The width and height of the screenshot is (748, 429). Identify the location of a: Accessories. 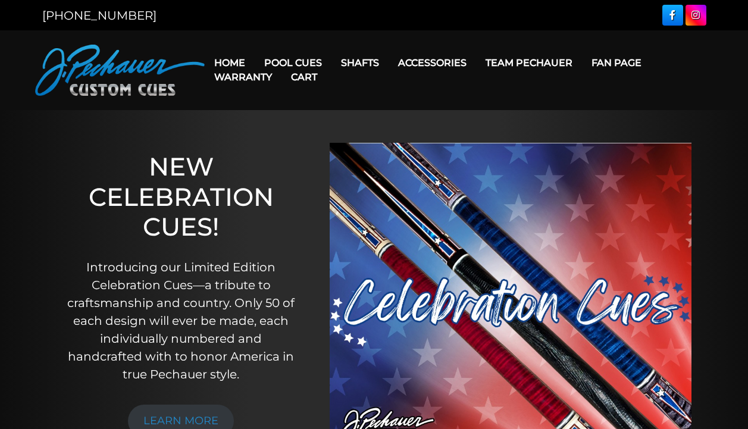
(432, 63).